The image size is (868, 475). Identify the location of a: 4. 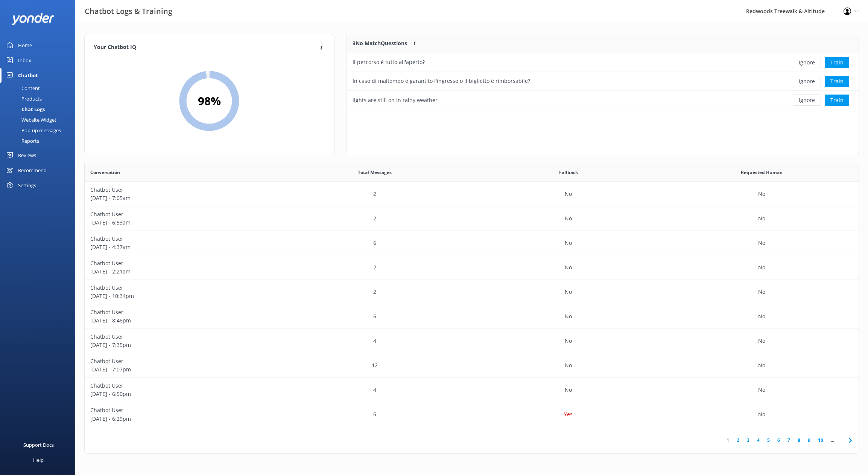
(758, 440).